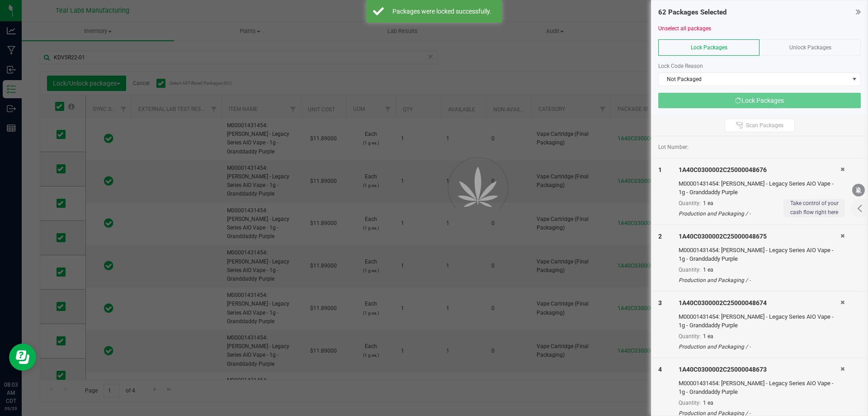 The image size is (868, 416). Describe the element at coordinates (754, 79) in the screenshot. I see `span: Not Packaged` at that location.